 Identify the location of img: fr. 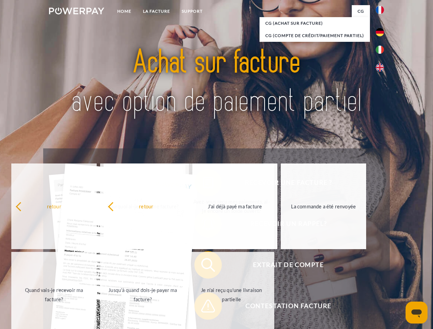
(380, 10).